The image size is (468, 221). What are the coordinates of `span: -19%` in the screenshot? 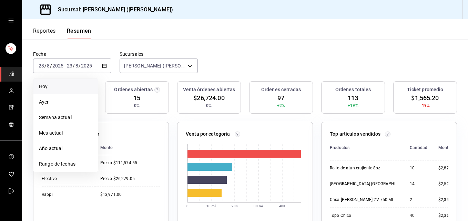 It's located at (425, 106).